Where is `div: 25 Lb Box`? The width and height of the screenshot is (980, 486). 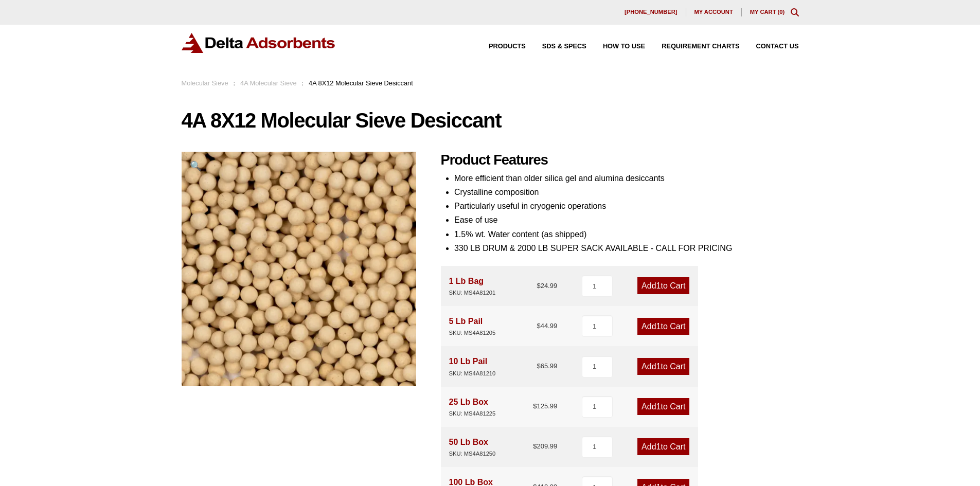 div: 25 Lb Box is located at coordinates (472, 407).